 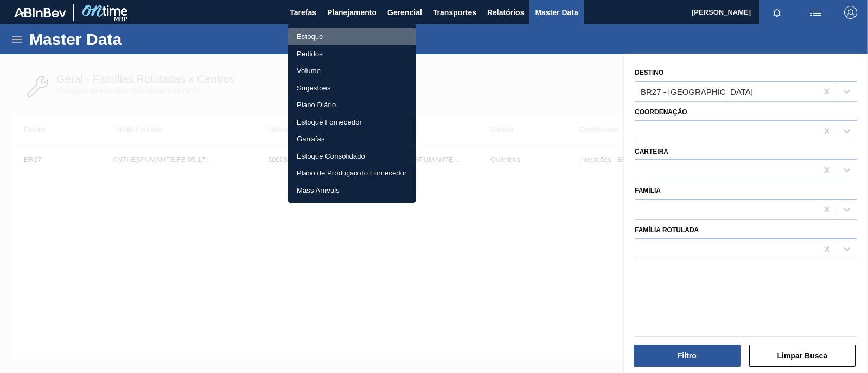 I want to click on li: Garrafas, so click(x=351, y=139).